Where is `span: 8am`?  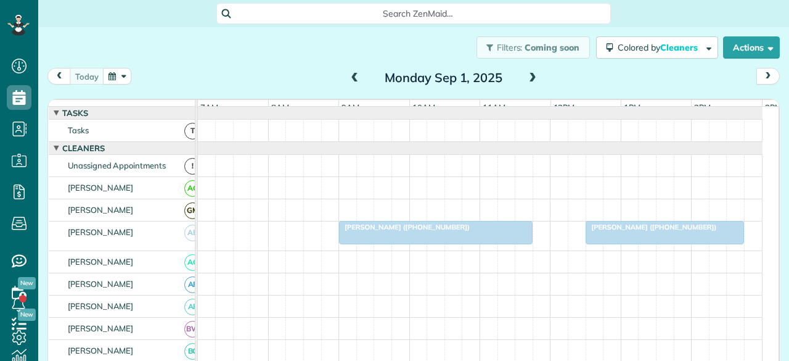 span: 8am is located at coordinates (280, 107).